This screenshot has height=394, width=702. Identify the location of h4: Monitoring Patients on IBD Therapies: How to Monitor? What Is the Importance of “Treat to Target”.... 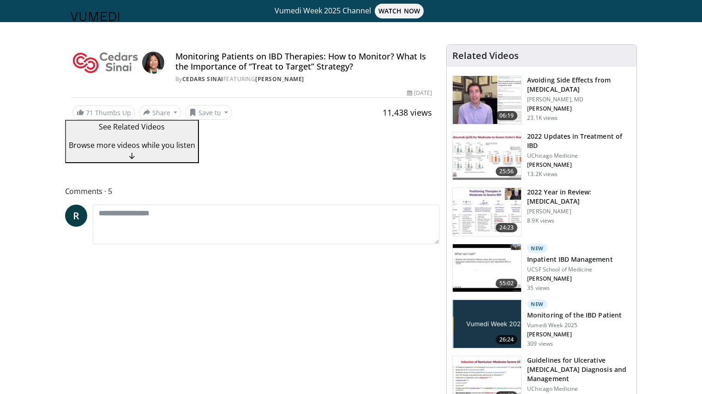
(304, 61).